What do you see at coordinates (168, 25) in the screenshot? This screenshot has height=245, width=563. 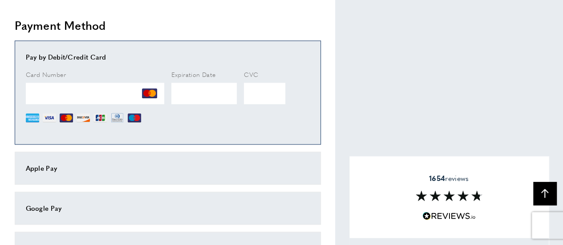 I see `h2: Payment Method` at bounding box center [168, 25].